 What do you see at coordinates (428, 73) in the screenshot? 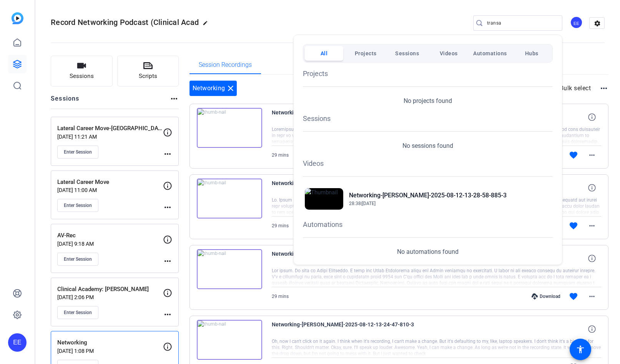
I see `h1: Projects` at bounding box center [428, 73].